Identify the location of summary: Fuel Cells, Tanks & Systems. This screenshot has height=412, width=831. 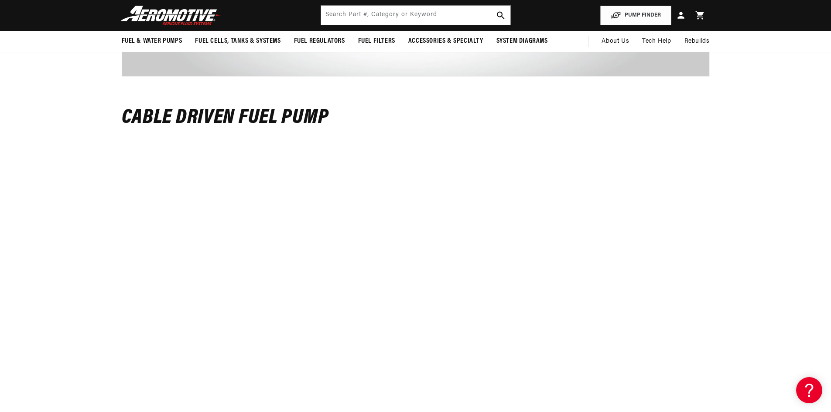
(238, 41).